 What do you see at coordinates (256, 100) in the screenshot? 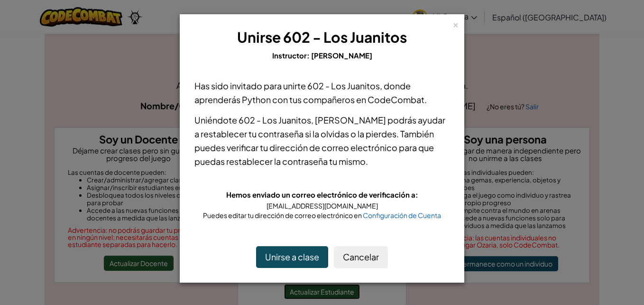
I see `span: Python` at bounding box center [256, 100].